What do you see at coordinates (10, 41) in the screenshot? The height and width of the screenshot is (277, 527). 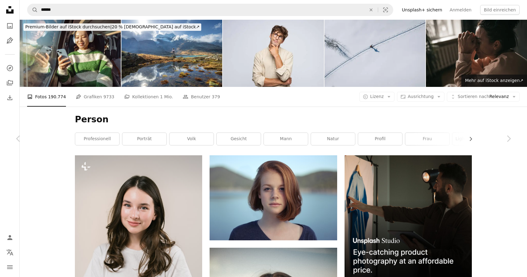 I see `a: Grafiken` at bounding box center [10, 41].